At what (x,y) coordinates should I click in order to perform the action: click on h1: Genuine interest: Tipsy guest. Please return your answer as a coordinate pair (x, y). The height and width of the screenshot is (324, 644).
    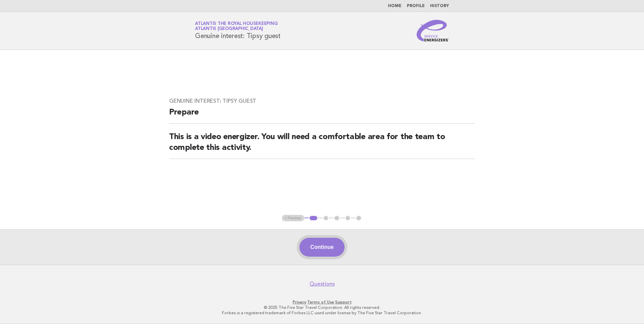
    Looking at the image, I should click on (238, 30).